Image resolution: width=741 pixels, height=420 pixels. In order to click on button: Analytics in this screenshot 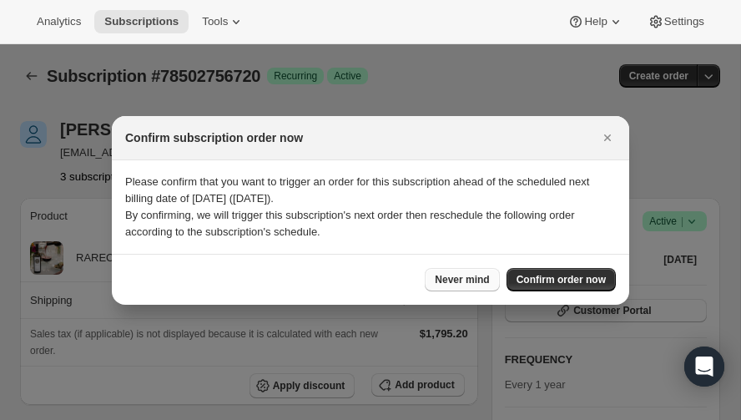, I will do `click(58, 22)`.